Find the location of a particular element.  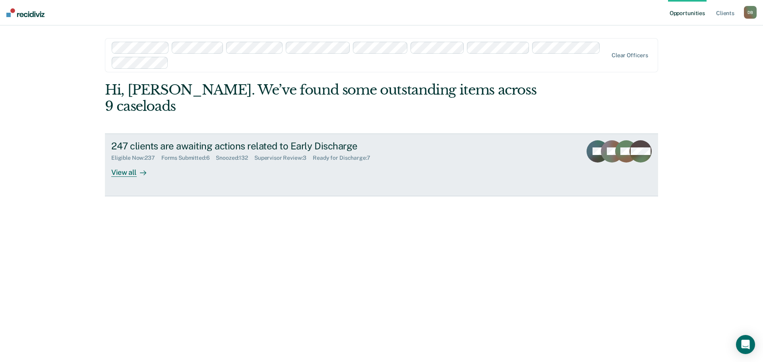

div: D B is located at coordinates (750, 12).